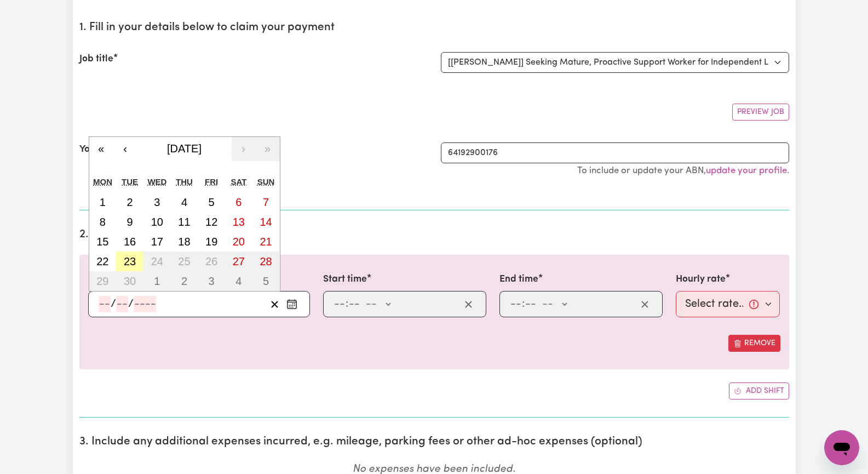  What do you see at coordinates (266, 202) in the screenshot?
I see `button: September 7, 2025` at bounding box center [266, 202].